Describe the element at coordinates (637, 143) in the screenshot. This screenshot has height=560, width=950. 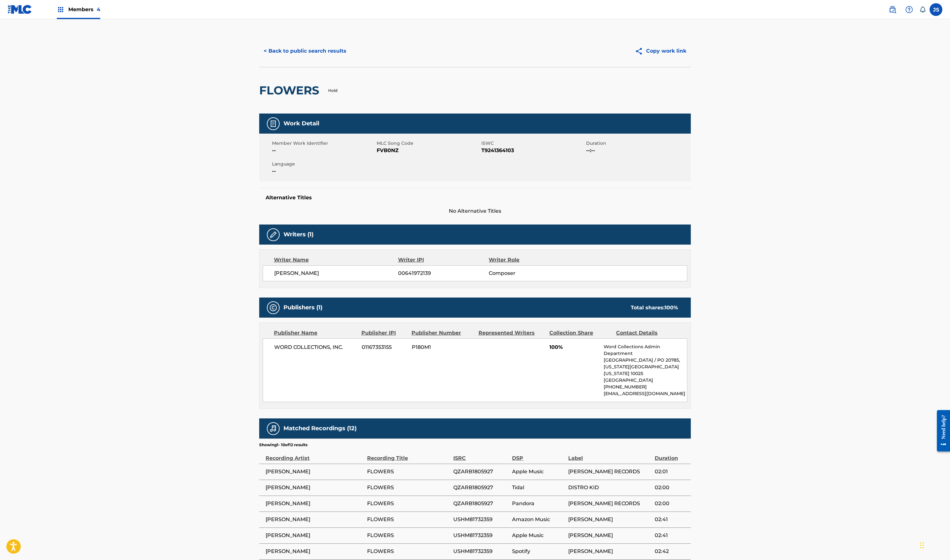
I see `span: Duration` at that location.